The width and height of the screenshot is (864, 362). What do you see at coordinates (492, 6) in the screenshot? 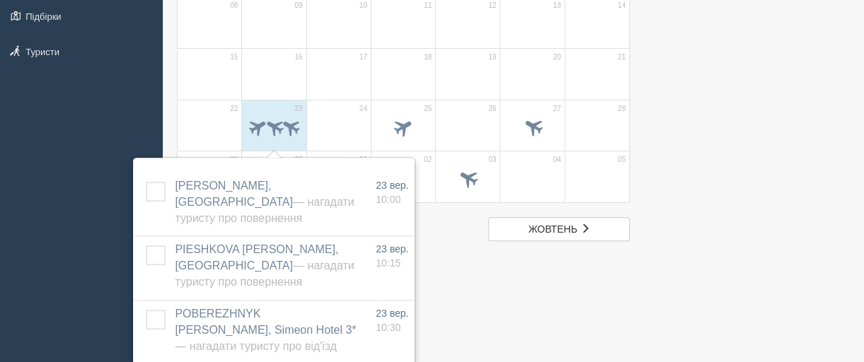
I see `span: 12` at bounding box center [492, 6].